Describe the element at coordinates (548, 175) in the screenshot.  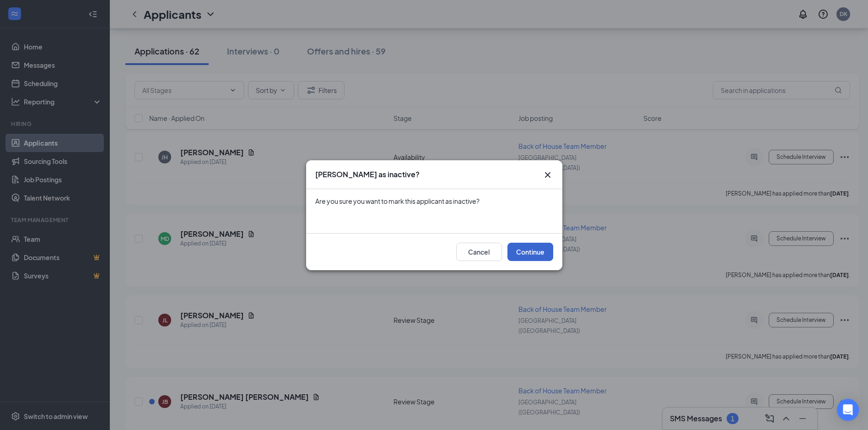
I see `button: Close` at that location.